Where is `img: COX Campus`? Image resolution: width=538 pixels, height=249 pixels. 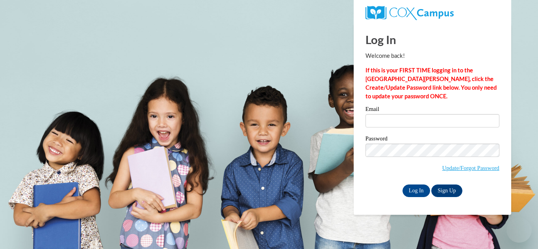 img: COX Campus is located at coordinates (409, 13).